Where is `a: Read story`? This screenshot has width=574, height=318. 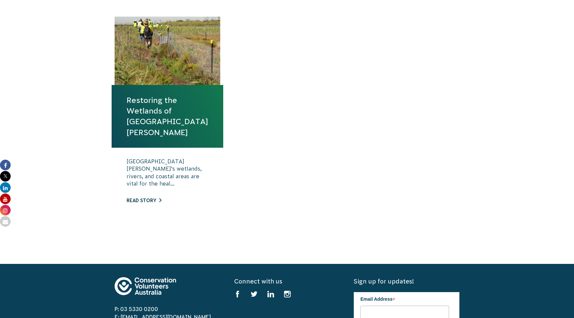
a: Read story is located at coordinates (144, 201).